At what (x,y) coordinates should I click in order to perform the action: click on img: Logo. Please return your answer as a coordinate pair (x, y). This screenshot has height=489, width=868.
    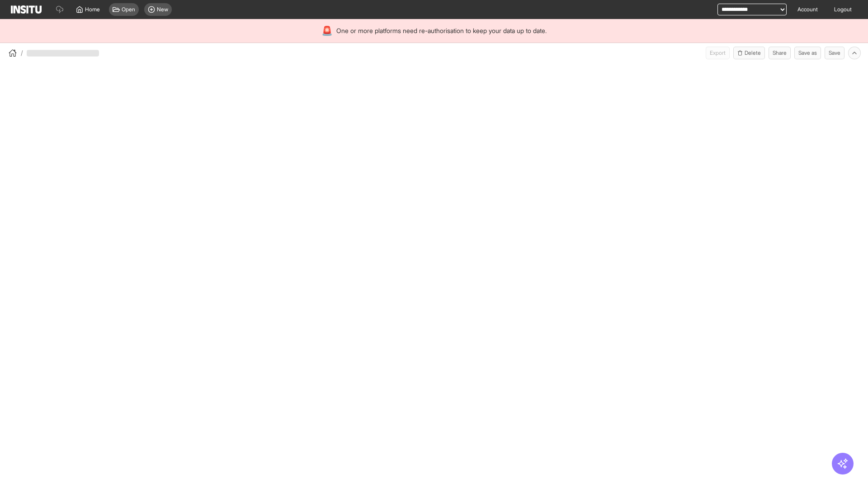
    Looking at the image, I should click on (26, 10).